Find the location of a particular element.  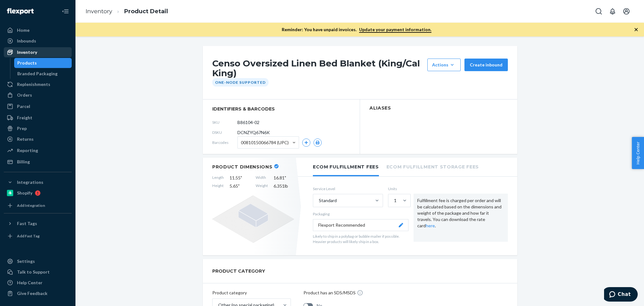

div: Prep is located at coordinates (22, 128).